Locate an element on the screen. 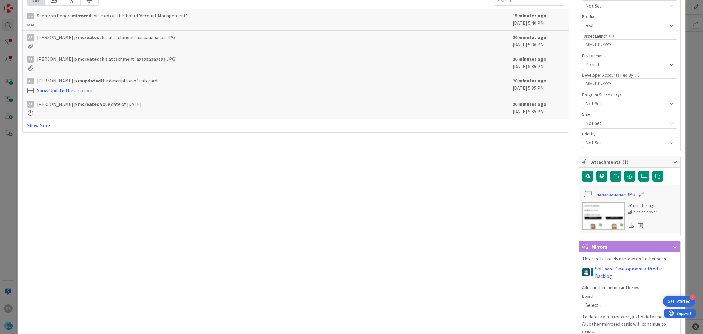 The height and width of the screenshot is (334, 703). div: Open Get Started checklist, remaining modules: 4 is located at coordinates (679, 301).